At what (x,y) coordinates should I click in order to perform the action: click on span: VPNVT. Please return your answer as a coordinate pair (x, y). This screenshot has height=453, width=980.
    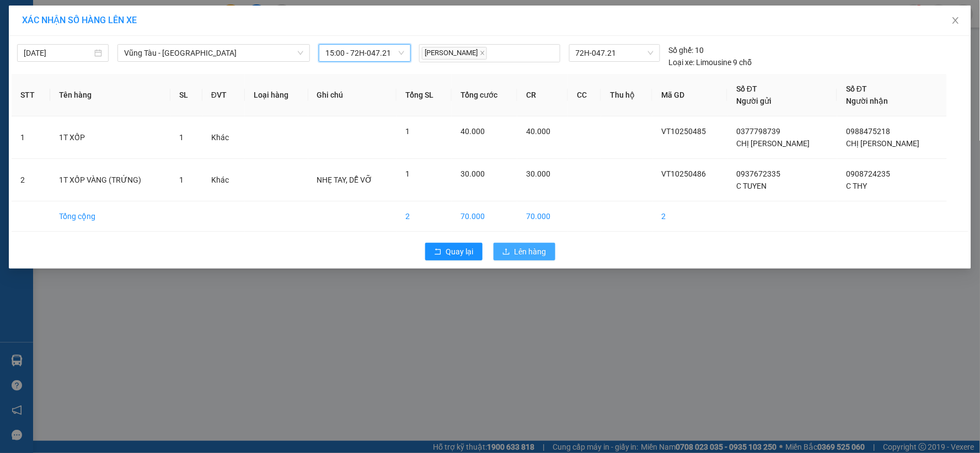
    Looking at the image, I should click on (148, 87).